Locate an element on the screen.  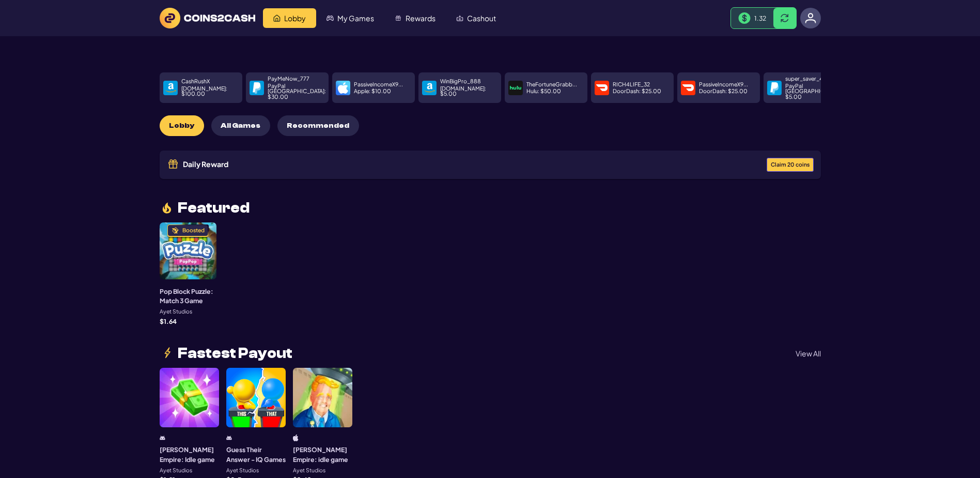
img: Lobby is located at coordinates (277, 18).